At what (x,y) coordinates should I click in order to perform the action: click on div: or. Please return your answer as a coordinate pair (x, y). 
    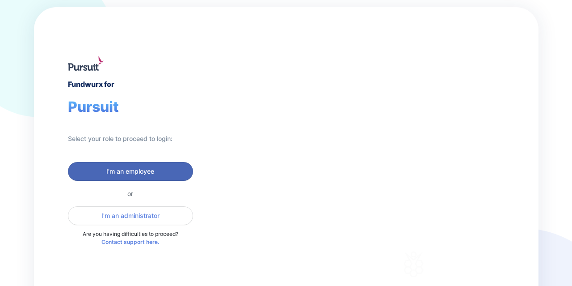
    Looking at the image, I should click on (131, 193).